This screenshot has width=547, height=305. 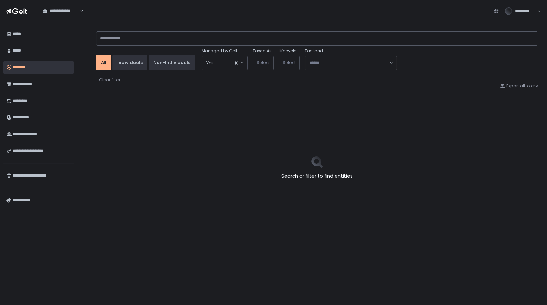 I want to click on button: Clear filter, so click(x=110, y=80).